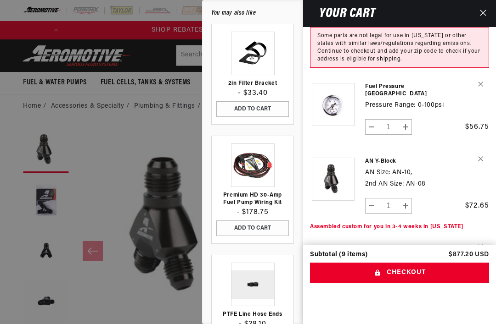 Image resolution: width=496 pixels, height=324 pixels. What do you see at coordinates (410, 162) in the screenshot?
I see `a: AN Y-Block` at bounding box center [410, 162].